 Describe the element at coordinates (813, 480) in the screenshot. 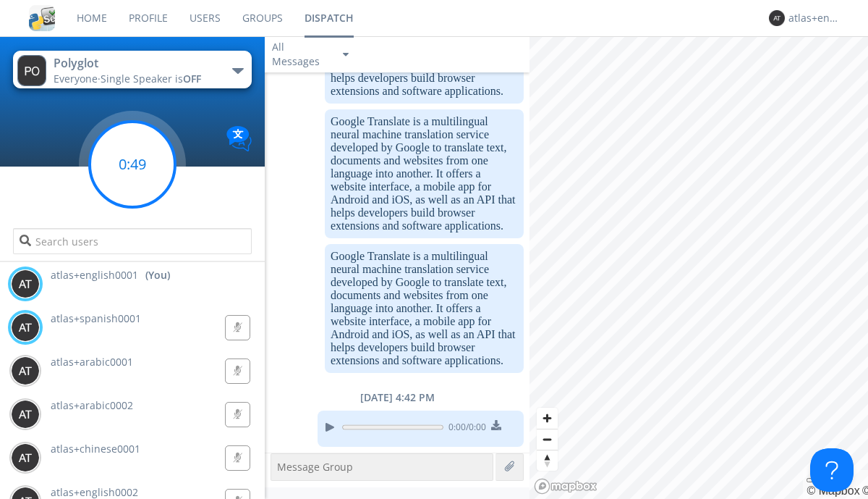

I see `button: Toggle attribution` at that location.